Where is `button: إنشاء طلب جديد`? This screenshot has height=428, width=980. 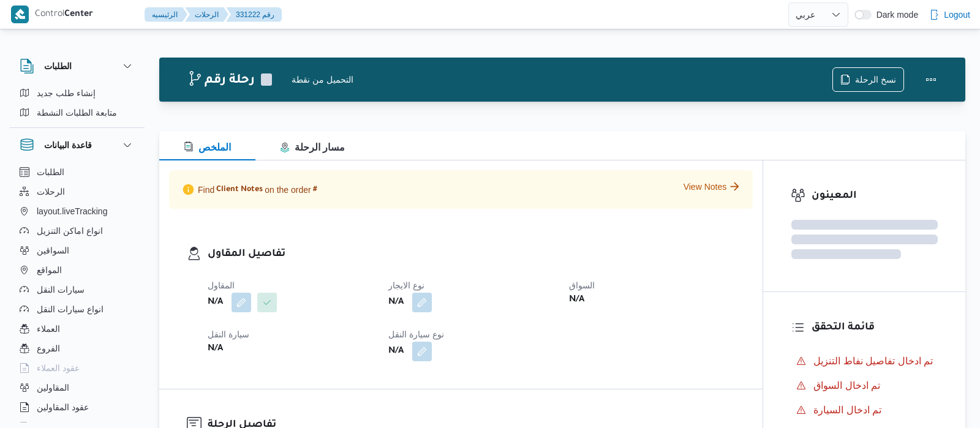 button: إنشاء طلب جديد is located at coordinates (77, 93).